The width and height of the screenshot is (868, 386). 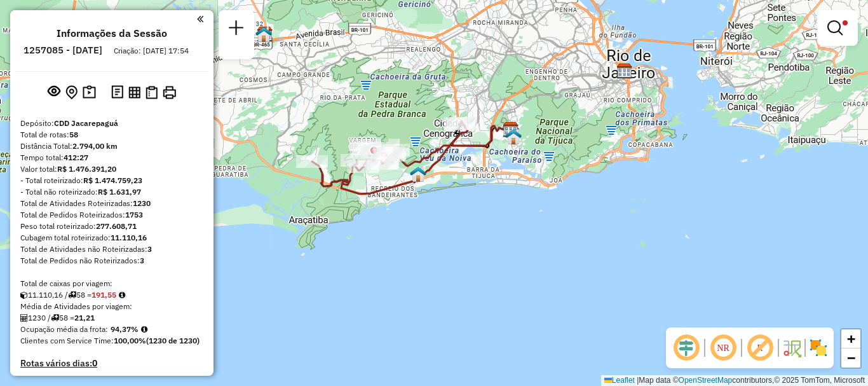 What do you see at coordinates (837, 28) in the screenshot?
I see `a: Exibir filtros` at bounding box center [837, 28].